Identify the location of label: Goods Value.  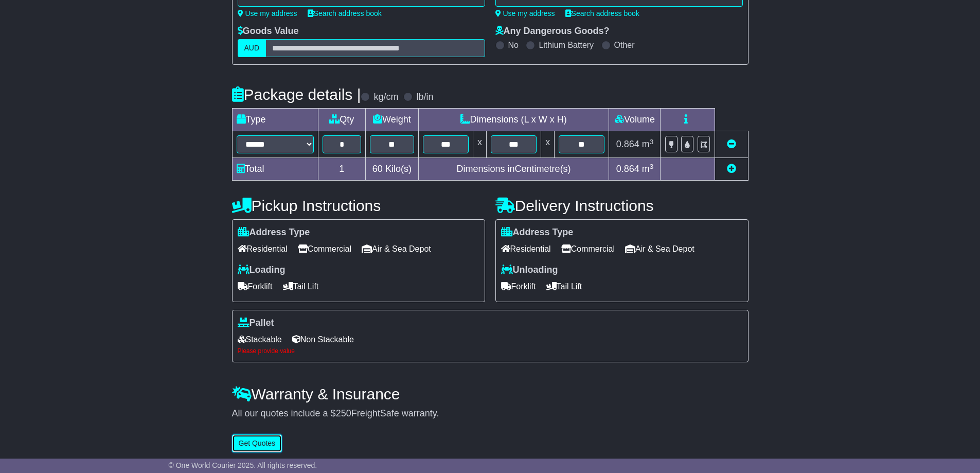
(268, 32).